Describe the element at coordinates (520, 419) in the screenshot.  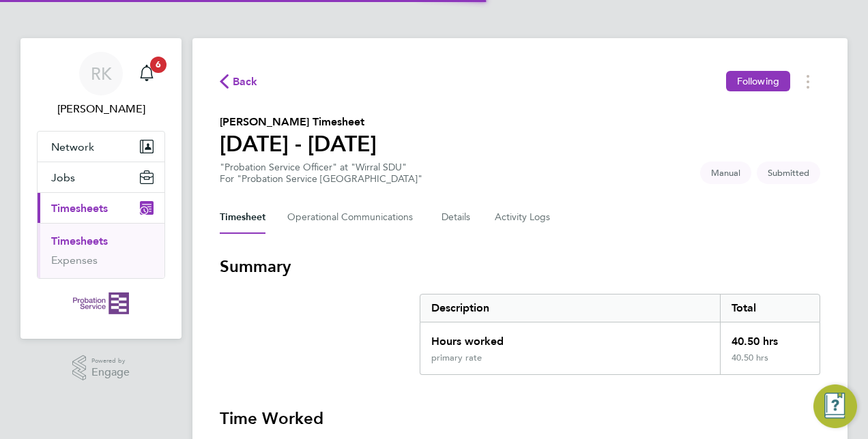
I see `h3: Time Worked` at that location.